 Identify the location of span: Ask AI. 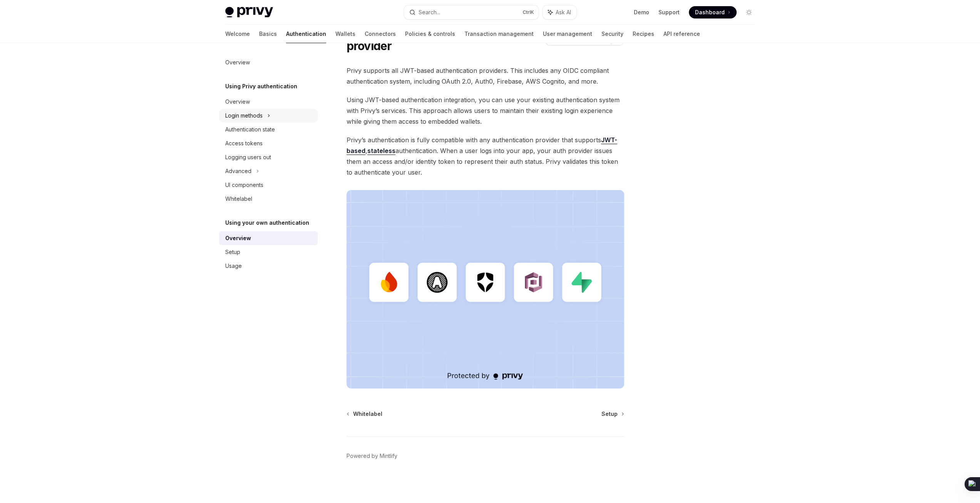
(564, 12).